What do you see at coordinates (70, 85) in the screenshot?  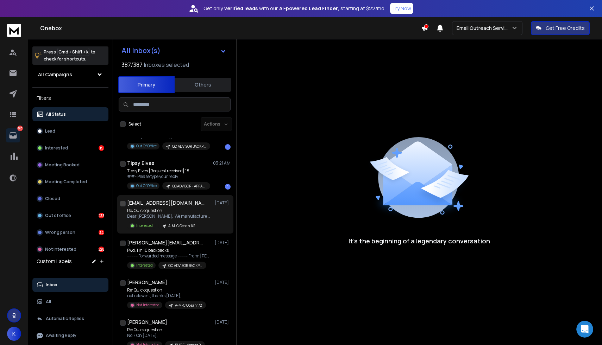 I see `div: Box says…` at bounding box center [70, 85].